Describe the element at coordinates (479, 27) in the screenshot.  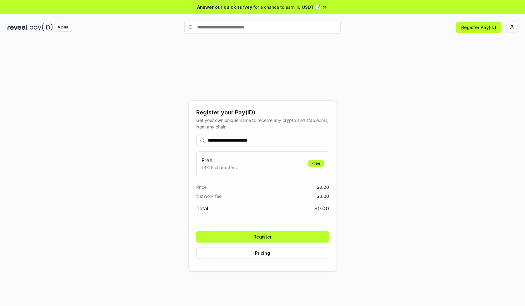
I see `button: Register Pay(ID)` at that location.